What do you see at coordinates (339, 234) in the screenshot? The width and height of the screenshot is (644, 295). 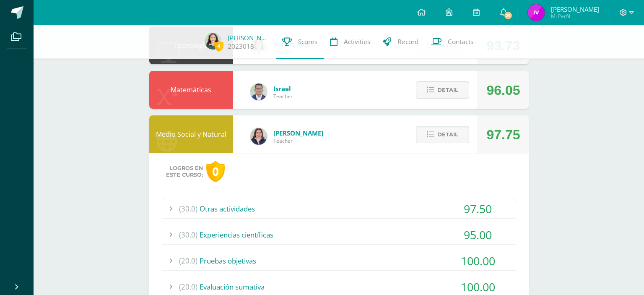 I see `div: Experiencias científicas` at bounding box center [339, 234].